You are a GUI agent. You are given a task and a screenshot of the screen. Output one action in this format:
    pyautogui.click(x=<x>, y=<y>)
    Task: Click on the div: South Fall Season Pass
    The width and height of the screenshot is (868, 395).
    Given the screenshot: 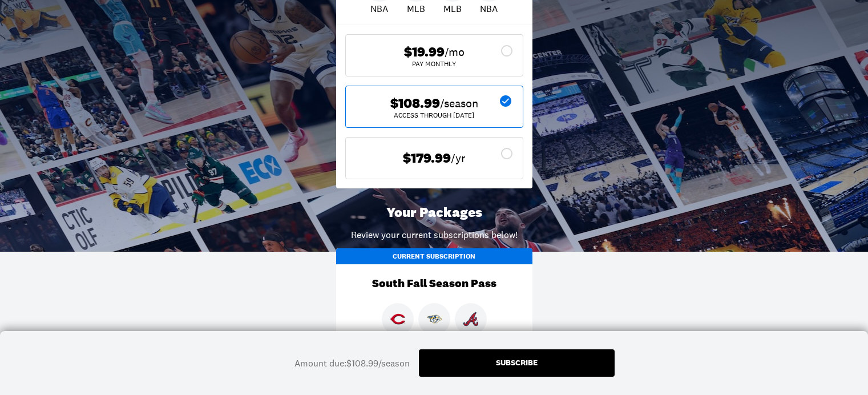 What is the action you would take?
    pyautogui.click(x=434, y=284)
    